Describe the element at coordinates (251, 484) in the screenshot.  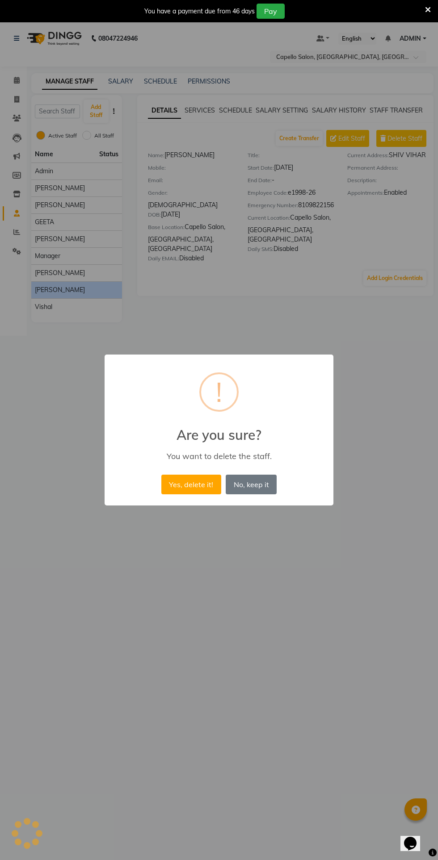
I see `button: No, keep it` at that location.